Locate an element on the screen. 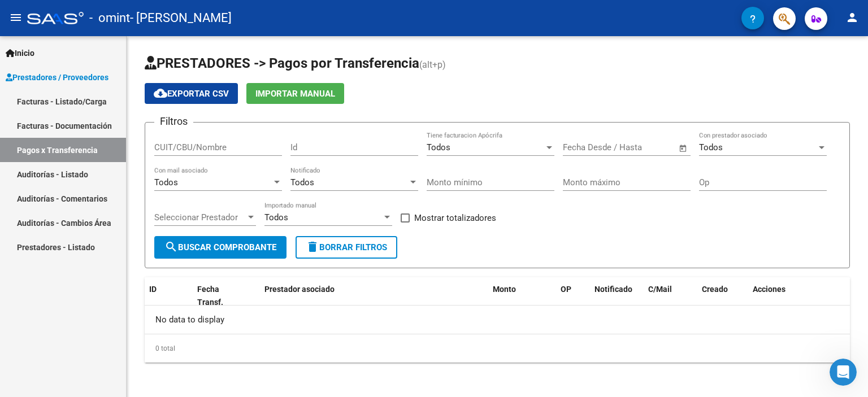 Image resolution: width=868 pixels, height=397 pixels. span: Creado is located at coordinates (715, 289).